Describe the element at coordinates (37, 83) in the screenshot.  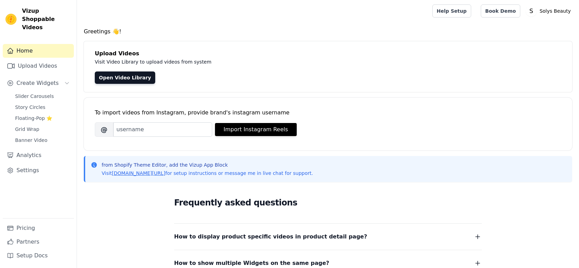
I see `span: Create Widgets` at that location.